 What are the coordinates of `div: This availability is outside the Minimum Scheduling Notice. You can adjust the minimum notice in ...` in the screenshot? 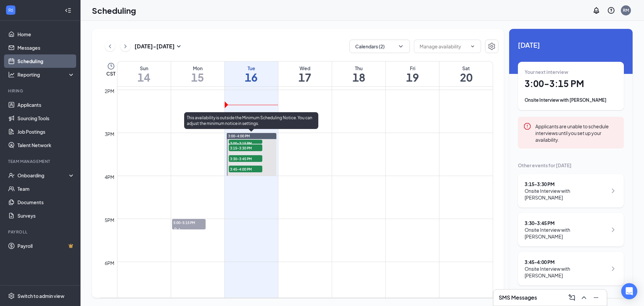 It's located at (251, 120).